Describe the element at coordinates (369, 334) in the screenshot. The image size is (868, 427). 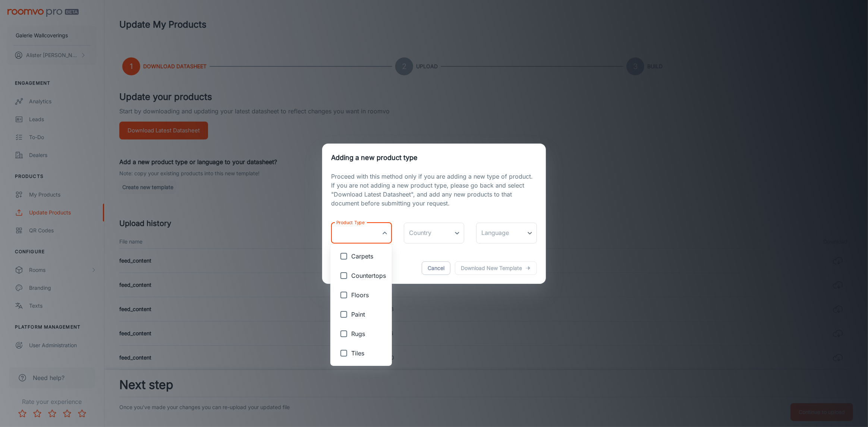
I see `span: Rugs` at that location.